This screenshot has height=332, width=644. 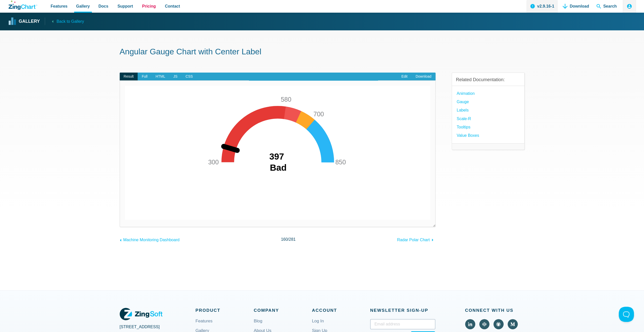 What do you see at coordinates (465, 93) in the screenshot?
I see `a: Animation` at bounding box center [465, 93].